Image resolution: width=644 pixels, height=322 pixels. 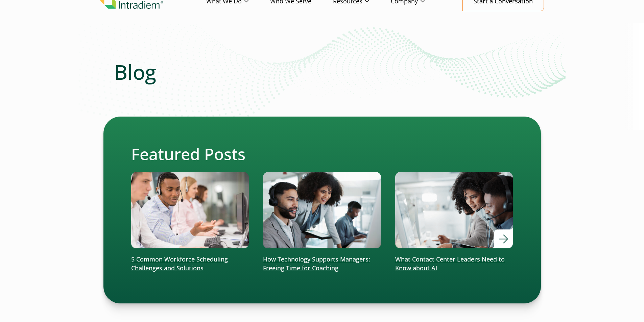 What do you see at coordinates (322, 264) in the screenshot?
I see `p: How Technology Supports Managers: Freeing Time for Coaching` at bounding box center [322, 264].